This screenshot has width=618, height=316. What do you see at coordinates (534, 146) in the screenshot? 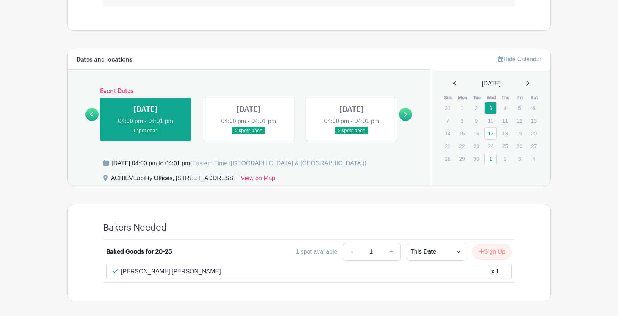
I see `p: 27` at bounding box center [534, 146].